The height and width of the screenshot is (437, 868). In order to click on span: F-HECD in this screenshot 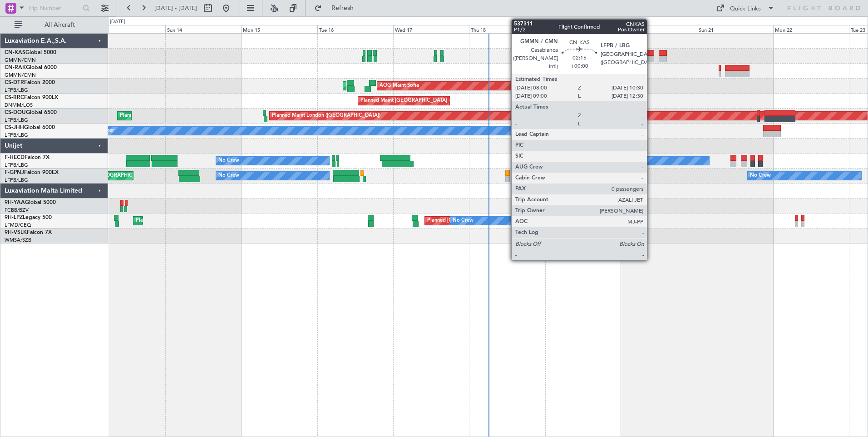, I will do `click(14, 157)`.